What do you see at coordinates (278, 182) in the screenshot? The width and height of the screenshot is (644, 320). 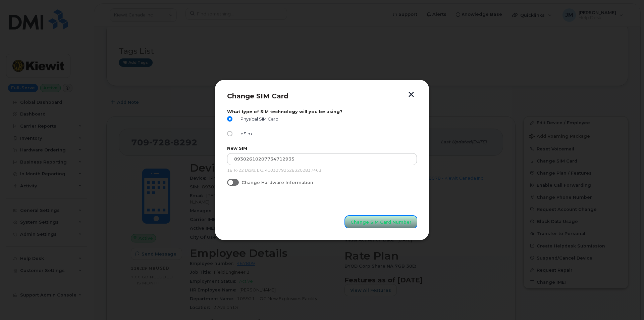 I see `span: Change Hardware Information` at bounding box center [278, 182].